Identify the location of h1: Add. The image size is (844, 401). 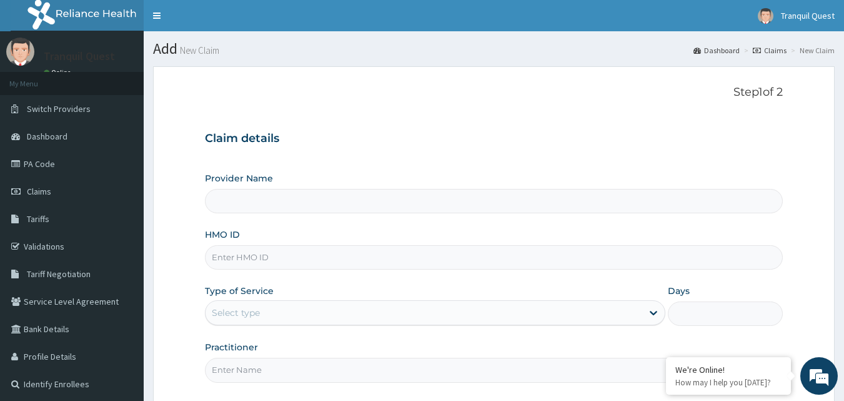
(494, 49).